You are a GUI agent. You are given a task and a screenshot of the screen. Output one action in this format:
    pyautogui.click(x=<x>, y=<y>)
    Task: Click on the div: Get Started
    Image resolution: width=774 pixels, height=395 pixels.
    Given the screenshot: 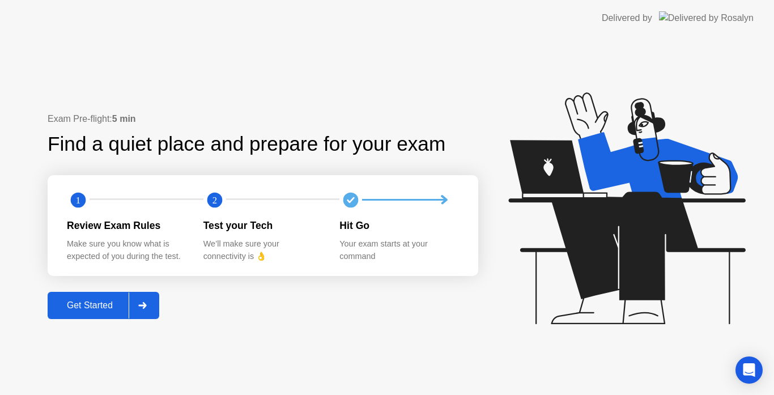 What is the action you would take?
    pyautogui.click(x=89, y=305)
    